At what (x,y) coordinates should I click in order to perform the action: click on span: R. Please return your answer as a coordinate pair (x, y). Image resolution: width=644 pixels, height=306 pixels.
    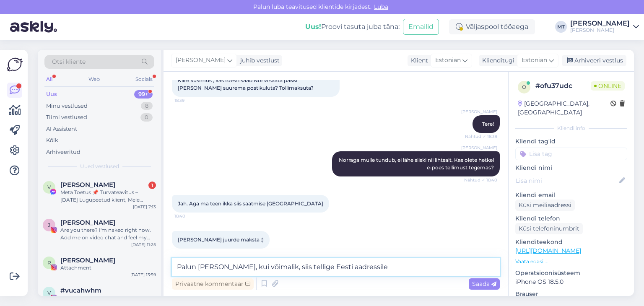
    Looking at the image, I should click on (49, 262).